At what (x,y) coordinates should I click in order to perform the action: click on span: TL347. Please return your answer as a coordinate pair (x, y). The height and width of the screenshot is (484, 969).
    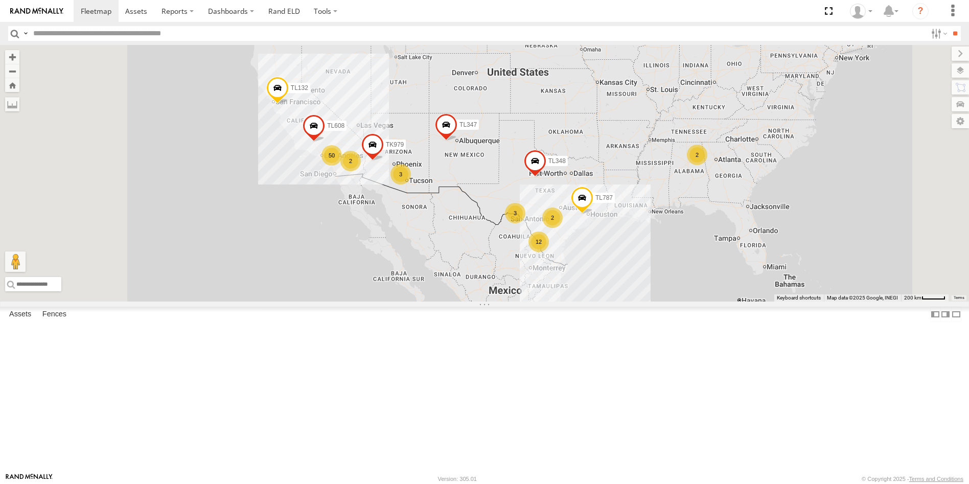
    Looking at the image, I should click on (468, 125).